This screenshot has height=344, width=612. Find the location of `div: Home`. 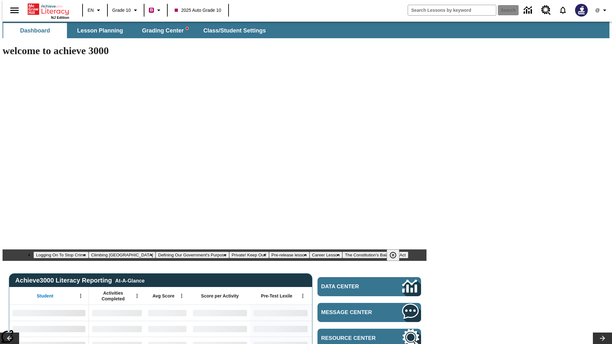

div: Home is located at coordinates (48, 11).